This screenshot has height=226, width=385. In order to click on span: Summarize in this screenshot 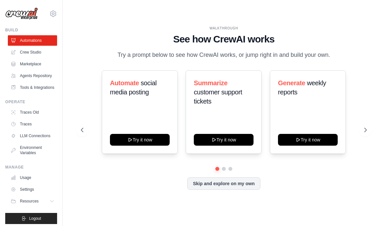, I will do `click(211, 83)`.